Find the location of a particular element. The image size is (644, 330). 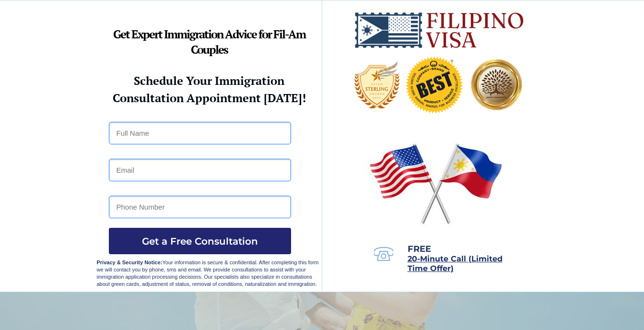

span: Get a Free Consultation is located at coordinates (200, 241).